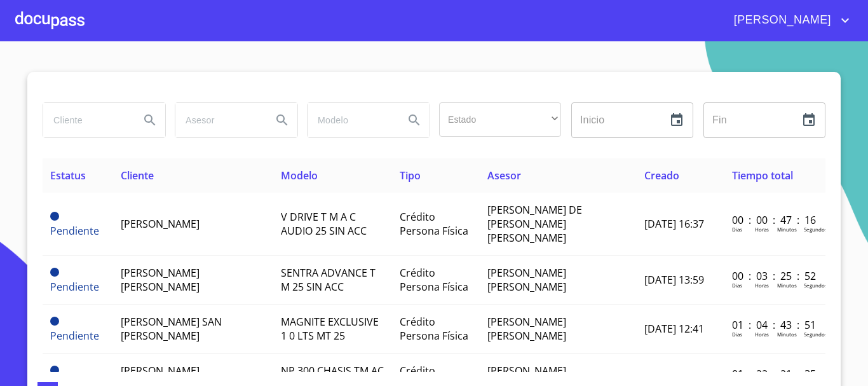 This screenshot has height=386, width=868. I want to click on span: Cliente, so click(137, 176).